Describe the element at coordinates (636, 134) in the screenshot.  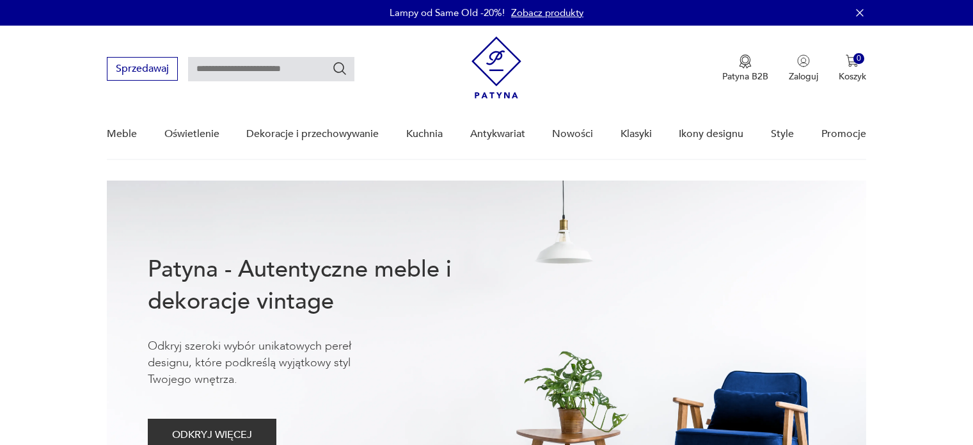
I see `a: Klasyki` at that location.